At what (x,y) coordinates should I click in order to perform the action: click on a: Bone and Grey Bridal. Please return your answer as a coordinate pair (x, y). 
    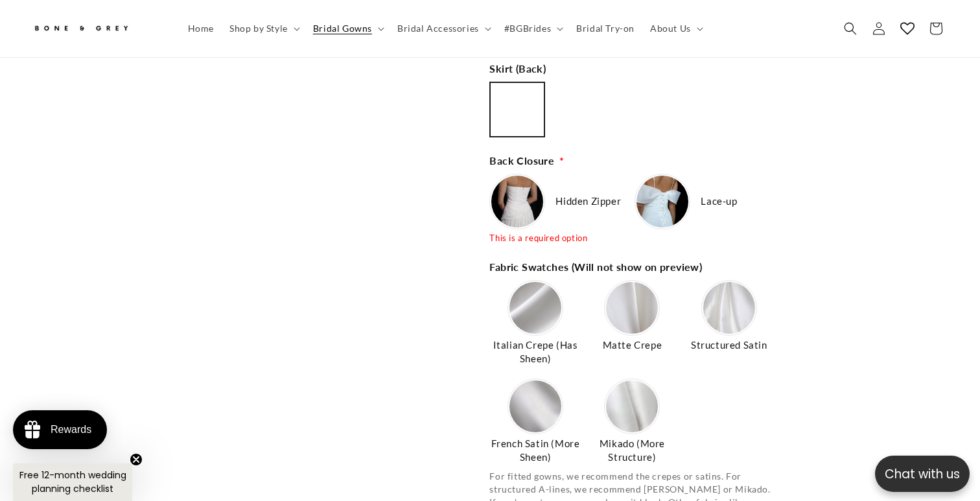
    Looking at the image, I should click on (97, 29).